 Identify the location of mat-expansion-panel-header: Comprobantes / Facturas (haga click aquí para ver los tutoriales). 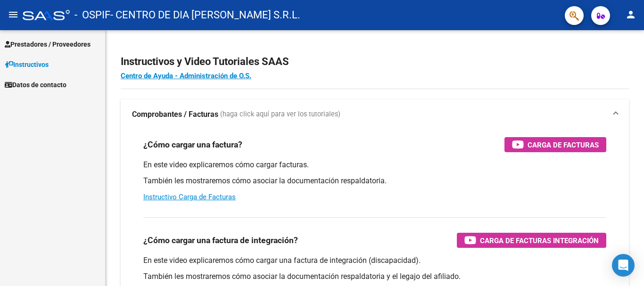
(375, 115).